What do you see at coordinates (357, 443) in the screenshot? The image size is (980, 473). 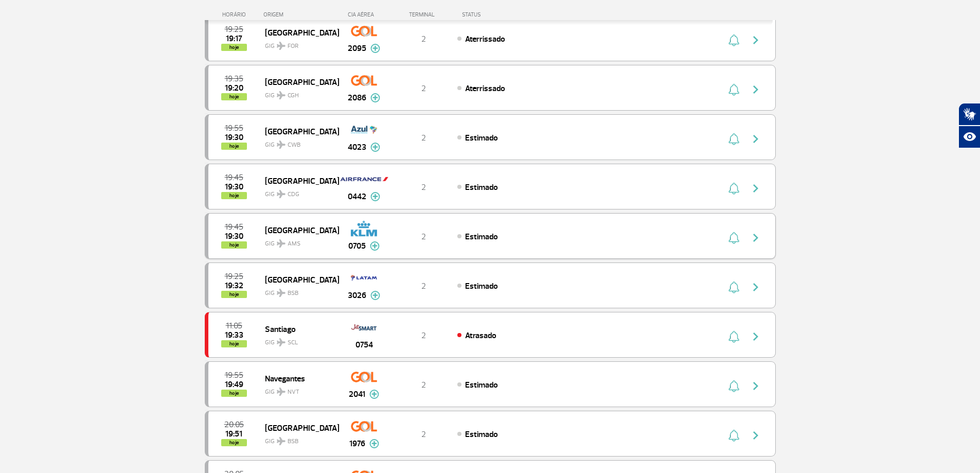 I see `span: 1976` at bounding box center [357, 443].